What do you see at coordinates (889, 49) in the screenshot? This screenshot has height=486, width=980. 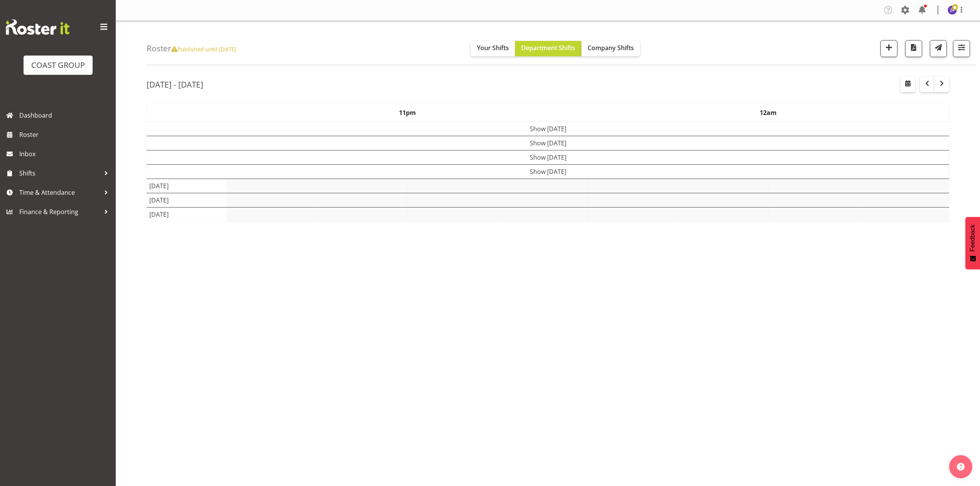 I see `button: Add a new shift` at bounding box center [889, 49].